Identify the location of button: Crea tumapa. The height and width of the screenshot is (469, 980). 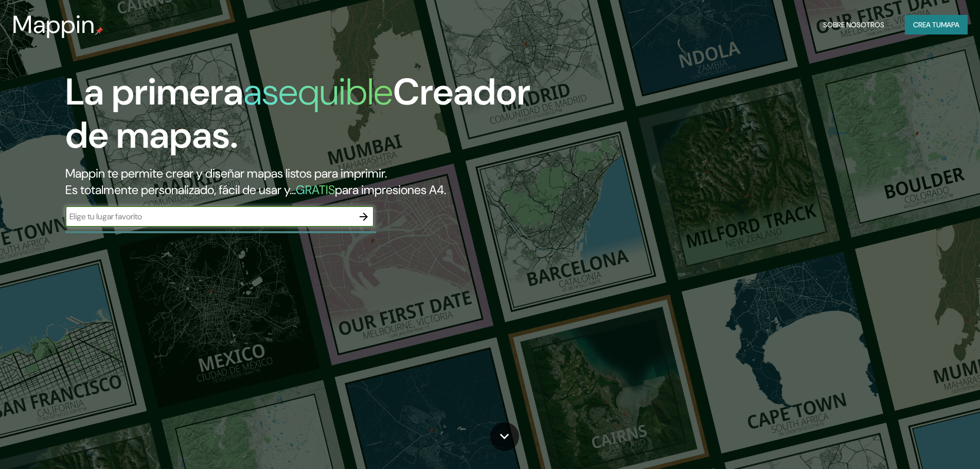
(937, 25).